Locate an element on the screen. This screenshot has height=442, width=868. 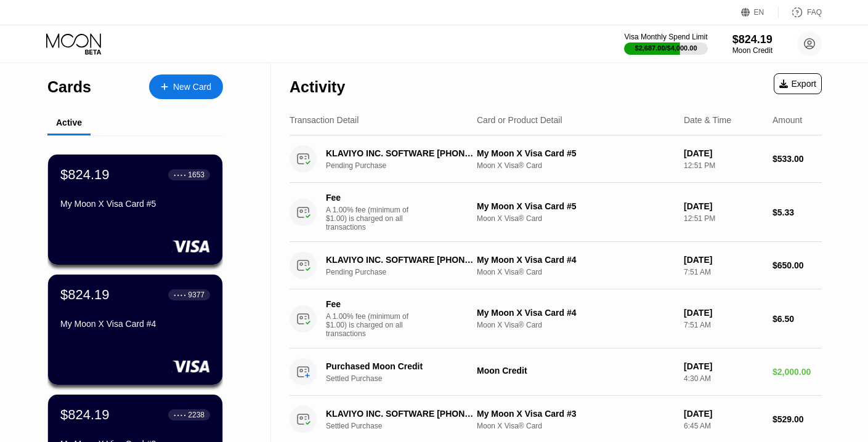
div: $650.00 is located at coordinates (797, 266).